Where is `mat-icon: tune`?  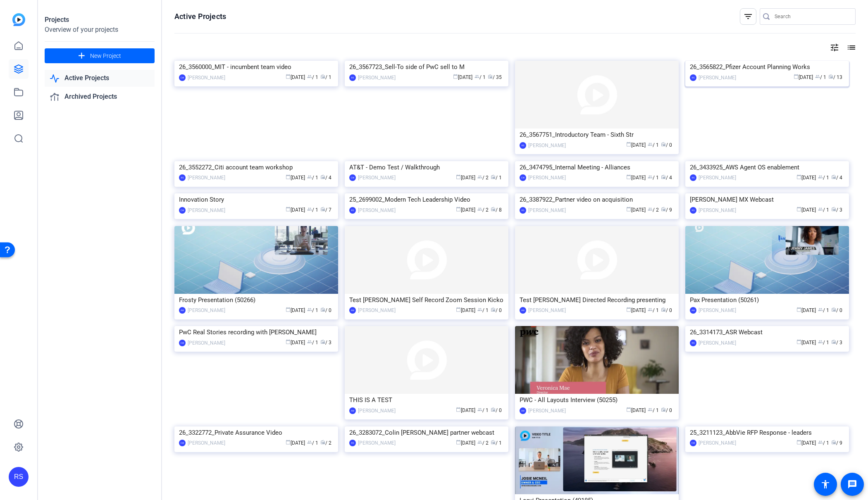 mat-icon: tune is located at coordinates (835, 48).